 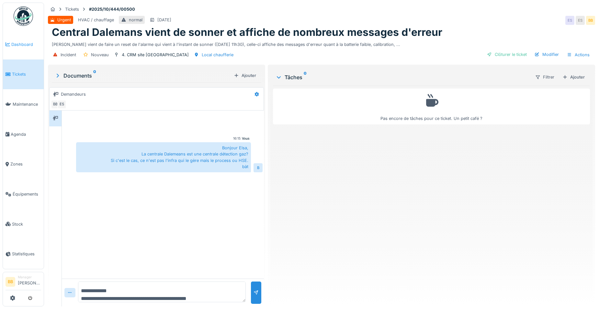 I want to click on a: Statistiques, so click(x=23, y=254).